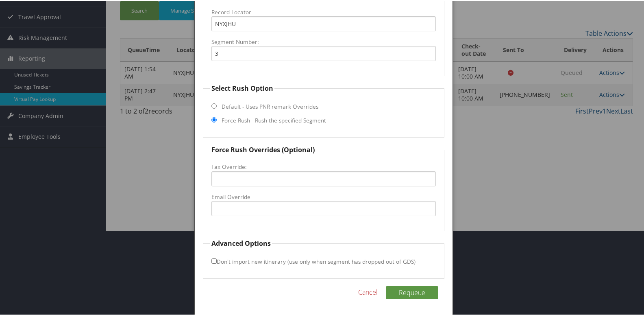 The height and width of the screenshot is (315, 644). Describe the element at coordinates (324, 166) in the screenshot. I see `label: Fax Override:` at that location.